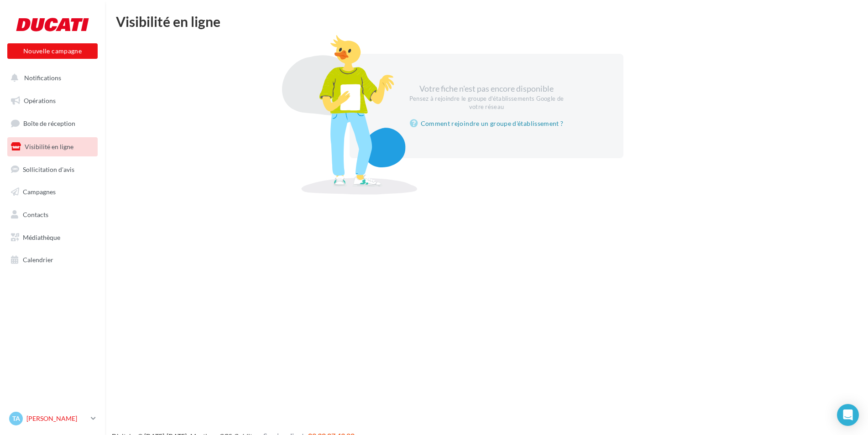 The height and width of the screenshot is (435, 868). I want to click on button: Nouvelle campagne, so click(53, 51).